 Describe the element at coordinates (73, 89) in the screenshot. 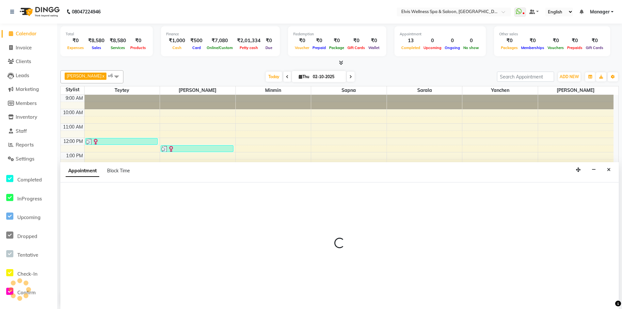

I see `div: Stylist` at that location.